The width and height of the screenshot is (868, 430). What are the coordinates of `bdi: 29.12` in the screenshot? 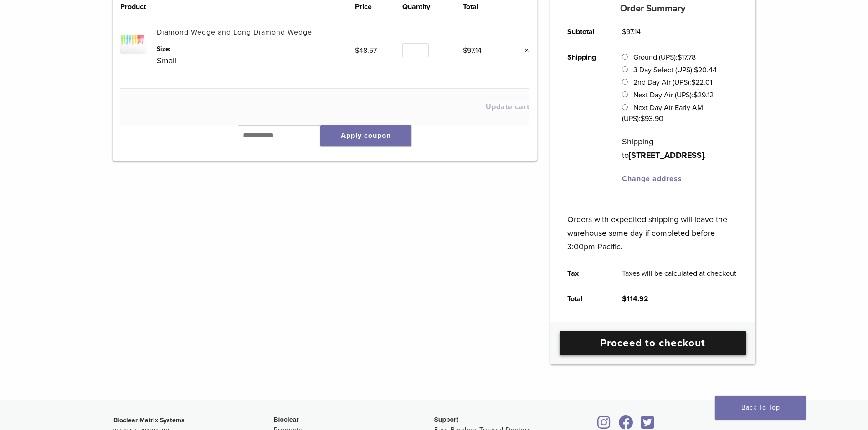 It's located at (703, 95).